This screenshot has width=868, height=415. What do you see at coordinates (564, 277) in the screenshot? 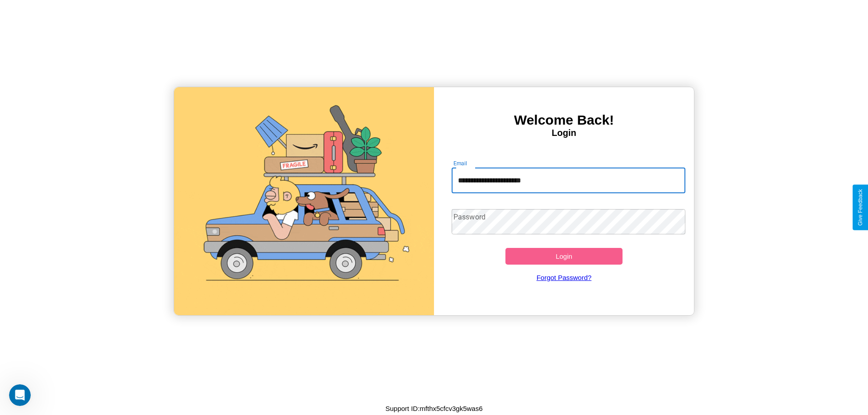
I see `a: Forgot Password?` at bounding box center [564, 277].